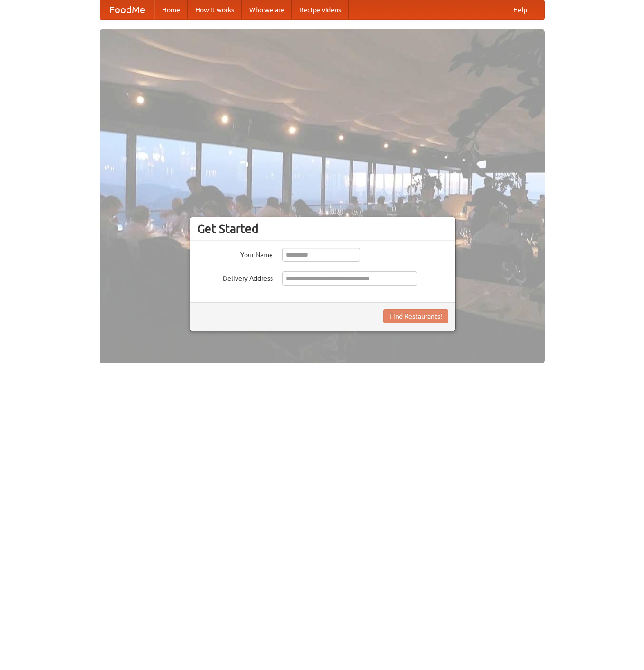  I want to click on a: How it works, so click(214, 10).